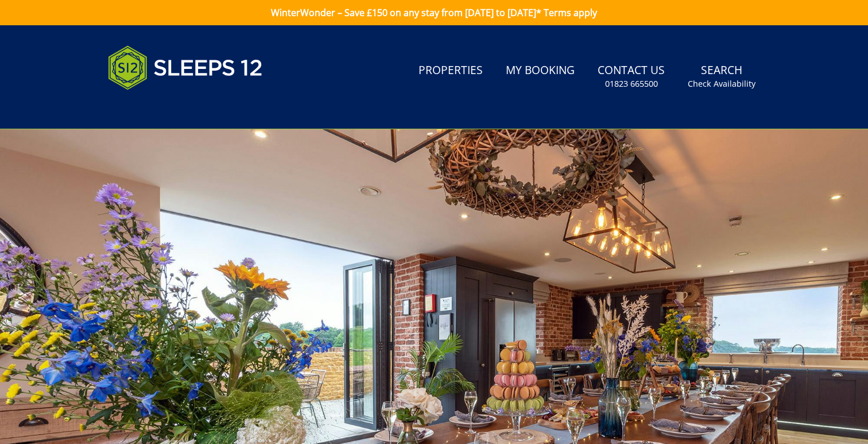 The width and height of the screenshot is (868, 444). Describe the element at coordinates (451, 71) in the screenshot. I see `a: Properties` at that location.